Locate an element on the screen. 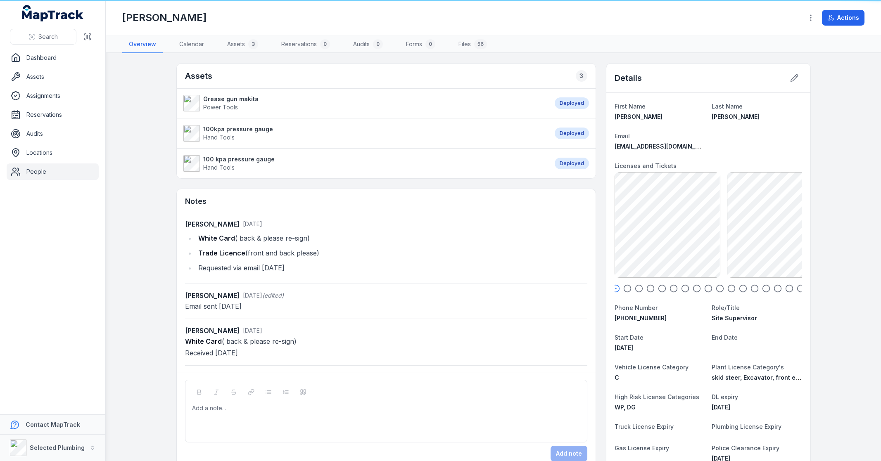 The height and width of the screenshot is (461, 881). span: Licenses and Tickets is located at coordinates (646, 166).